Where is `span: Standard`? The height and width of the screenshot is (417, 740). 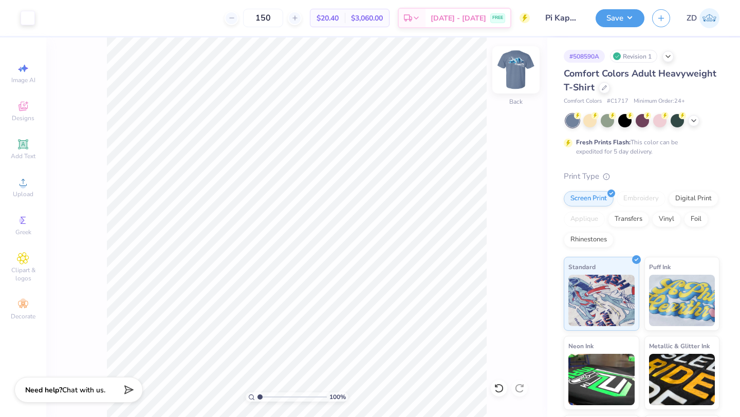 span: Standard is located at coordinates (582, 267).